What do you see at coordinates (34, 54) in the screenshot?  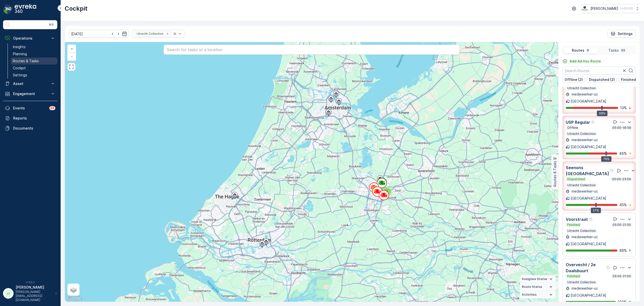 I see `a: Planning` at bounding box center [34, 54].